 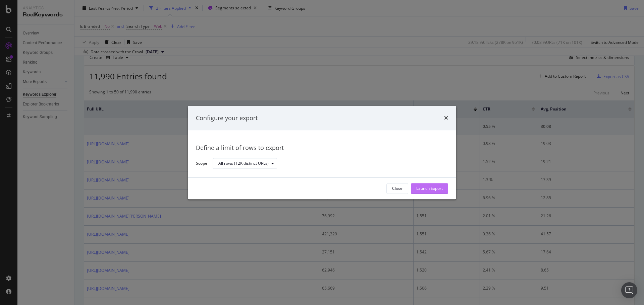 What do you see at coordinates (245, 164) in the screenshot?
I see `button: All rows (12K distinct URLs)` at bounding box center [245, 164].